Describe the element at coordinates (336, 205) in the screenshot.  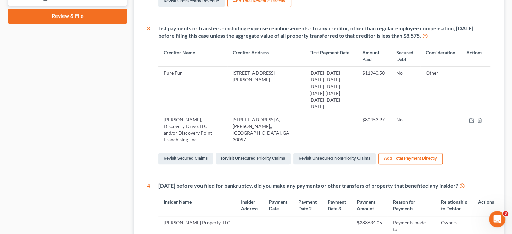
I see `th: Payment Date 3` at that location.